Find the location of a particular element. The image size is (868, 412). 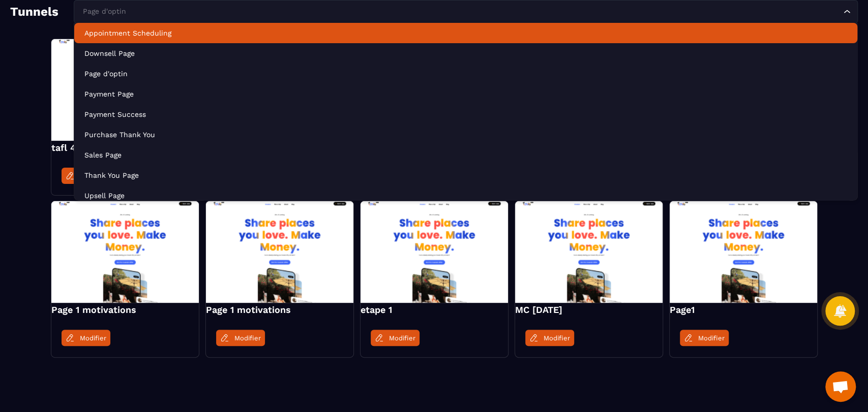

input: Search for option is located at coordinates (461, 11).